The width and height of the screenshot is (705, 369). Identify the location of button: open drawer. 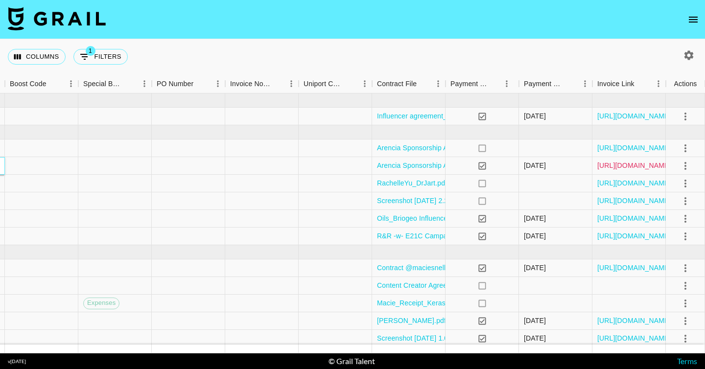
(693, 20).